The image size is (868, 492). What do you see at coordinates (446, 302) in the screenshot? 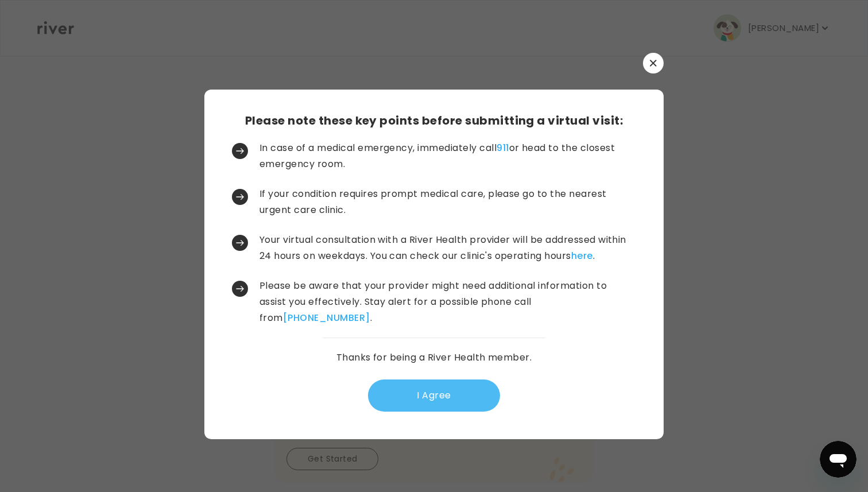
I see `p: Please be aware that your provider might need additional information to assist you effectively. S...` at bounding box center [446, 302].